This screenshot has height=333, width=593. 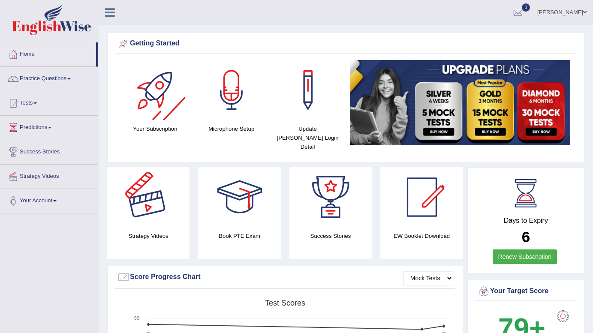 I want to click on a: Strategy Videos, so click(x=49, y=175).